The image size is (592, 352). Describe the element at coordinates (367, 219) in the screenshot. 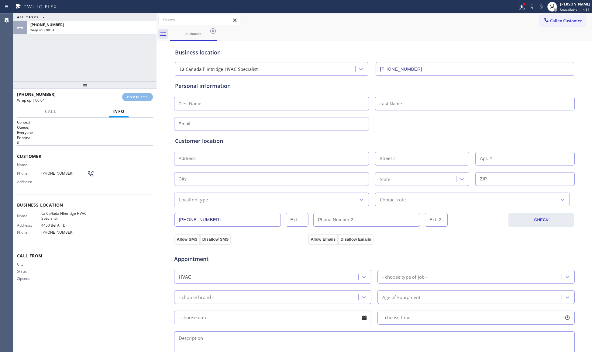

I see `input: Phone Number 2` at that location.